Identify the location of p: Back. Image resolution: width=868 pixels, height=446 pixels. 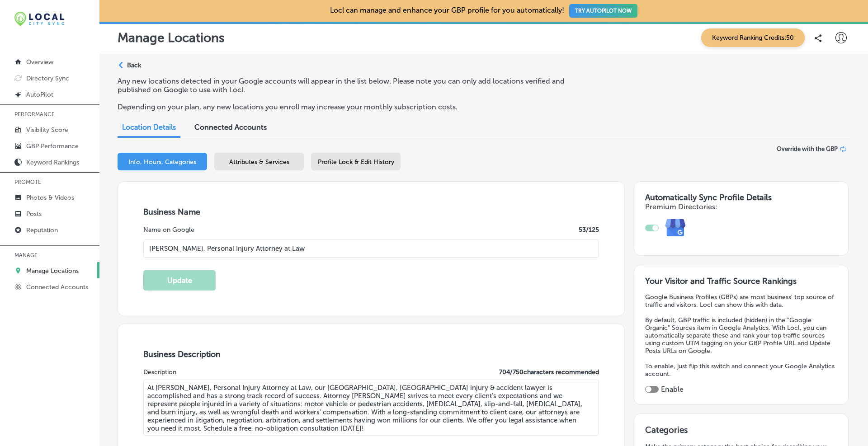
(134, 65).